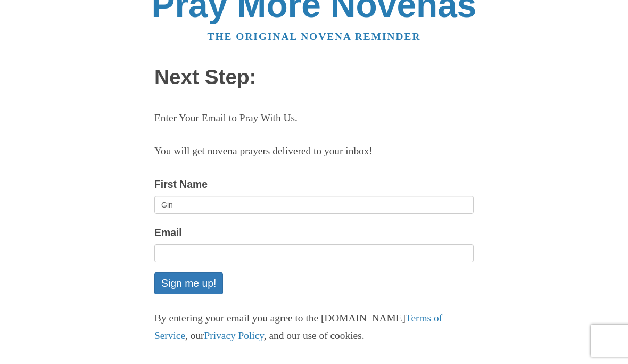  Describe the element at coordinates (234, 335) in the screenshot. I see `a: Privacy Policy` at that location.